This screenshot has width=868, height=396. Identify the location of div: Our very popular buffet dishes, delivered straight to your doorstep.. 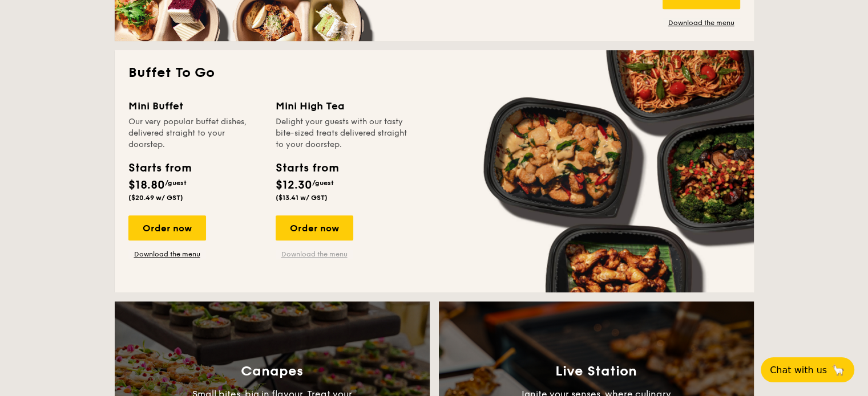
(195, 133).